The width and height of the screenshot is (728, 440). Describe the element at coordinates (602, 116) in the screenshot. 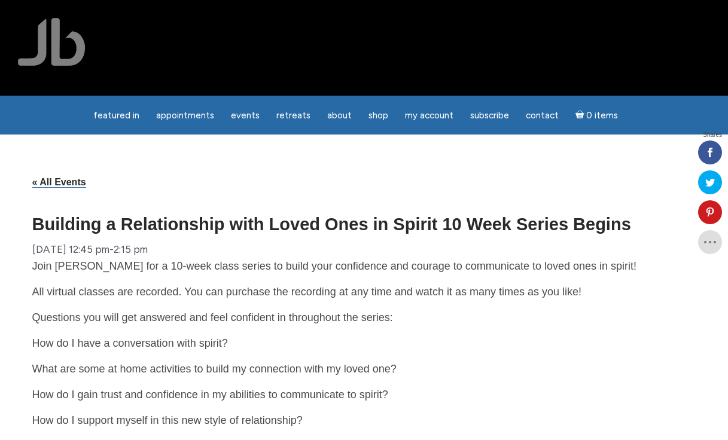

I see `span: 0 items` at that location.